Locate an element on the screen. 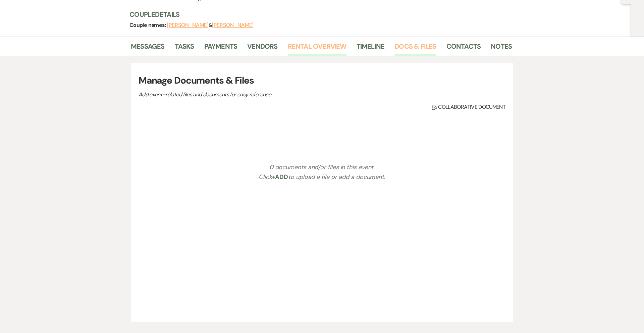 Image resolution: width=644 pixels, height=333 pixels. span: Collaborative document is located at coordinates (469, 107).